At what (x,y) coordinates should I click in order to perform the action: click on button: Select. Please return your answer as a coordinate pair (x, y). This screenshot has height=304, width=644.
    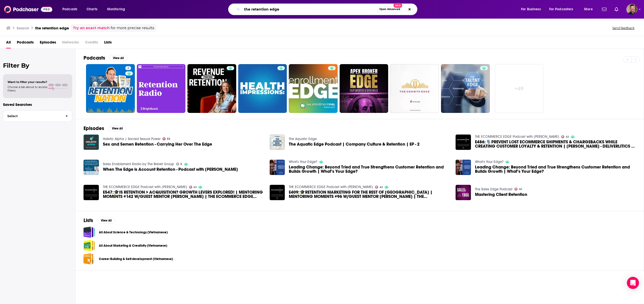
    Looking at the image, I should click on (38, 116).